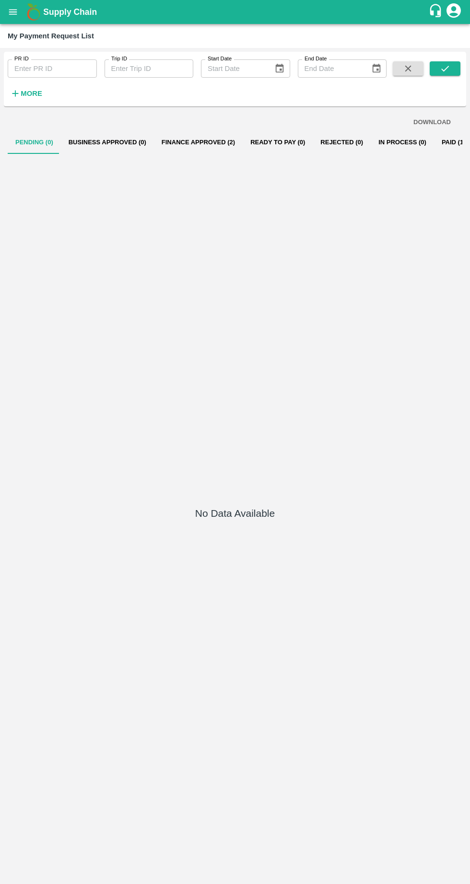 This screenshot has height=884, width=470. What do you see at coordinates (436, 12) in the screenshot?
I see `div: customer-support` at bounding box center [436, 12].